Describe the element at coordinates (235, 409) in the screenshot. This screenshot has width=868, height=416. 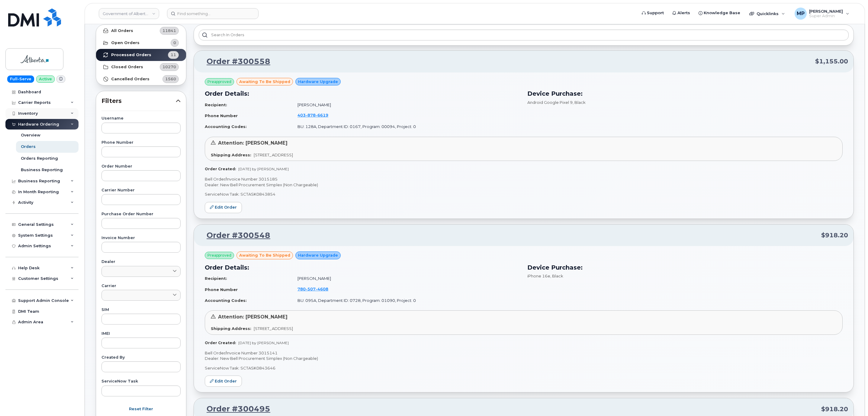
I see `a: Order #300495` at that location.